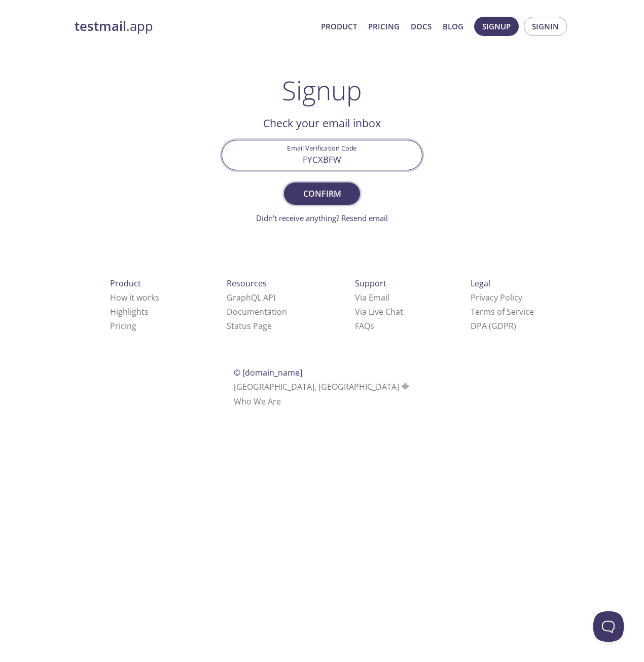 The image size is (644, 662). What do you see at coordinates (322, 194) in the screenshot?
I see `button: Confirm` at bounding box center [322, 194].